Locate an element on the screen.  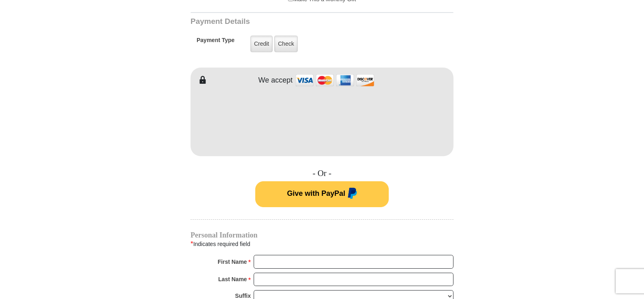
h4: We accept is located at coordinates (275, 80).